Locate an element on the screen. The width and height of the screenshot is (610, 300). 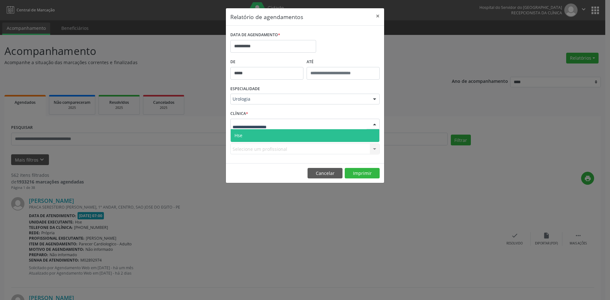
label: ESPECIALIDADE is located at coordinates (245, 89).